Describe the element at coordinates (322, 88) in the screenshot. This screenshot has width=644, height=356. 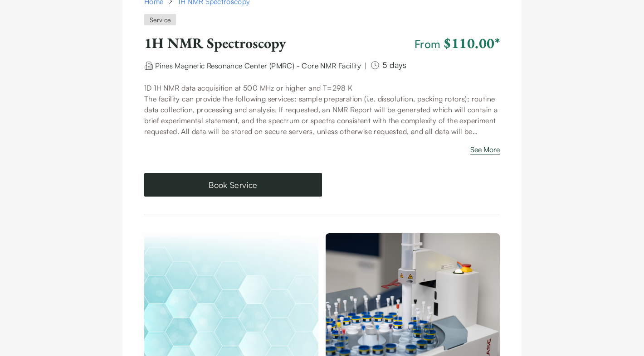
I see `p: 1D 1H NMR data acquisition at 500 MHz or higher and T=298 K` at that location.